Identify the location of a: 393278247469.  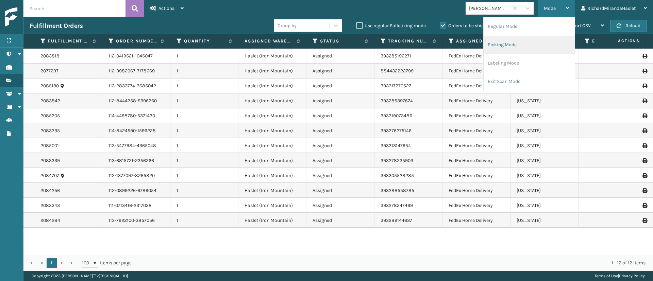
(397, 205).